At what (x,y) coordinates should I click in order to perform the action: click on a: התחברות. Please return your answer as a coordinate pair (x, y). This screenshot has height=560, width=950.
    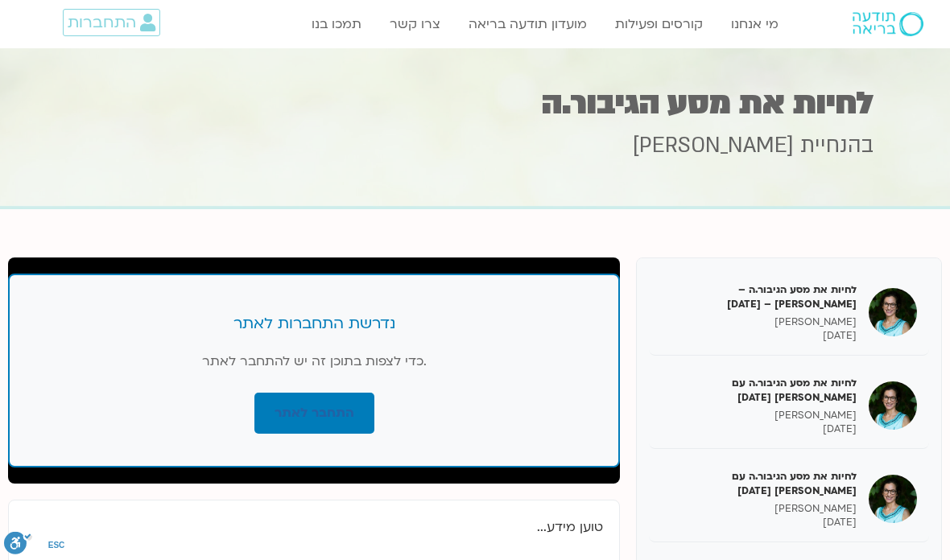
    Looking at the image, I should click on (111, 22).